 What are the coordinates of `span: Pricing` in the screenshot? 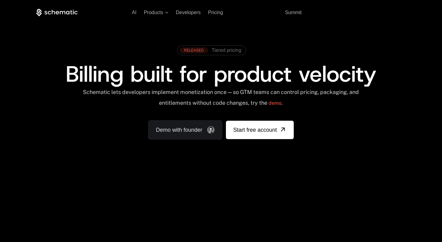 It's located at (215, 12).